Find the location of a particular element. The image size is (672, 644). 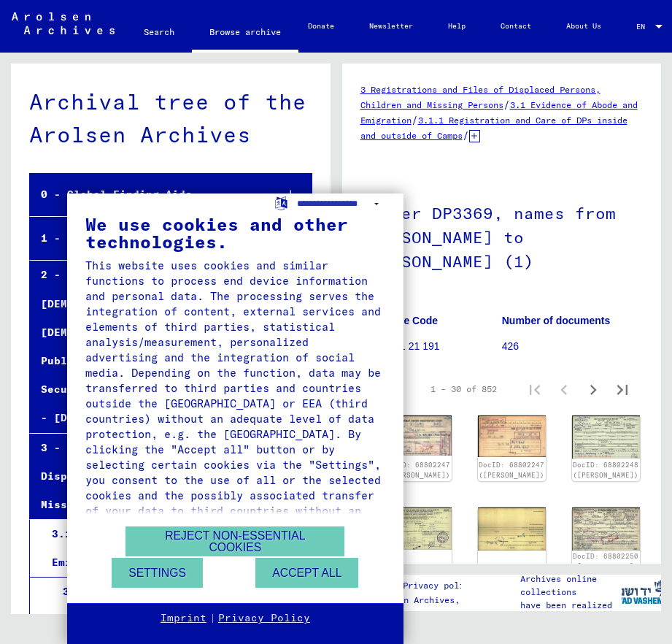

button: Accept all is located at coordinates (307, 573).